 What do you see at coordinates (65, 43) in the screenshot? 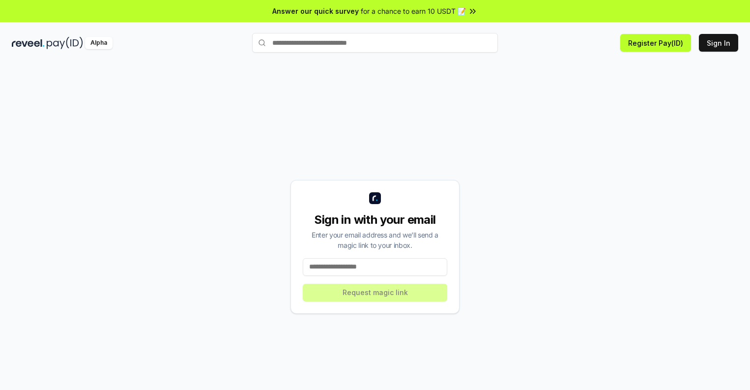
I see `img: pay_id` at bounding box center [65, 43].